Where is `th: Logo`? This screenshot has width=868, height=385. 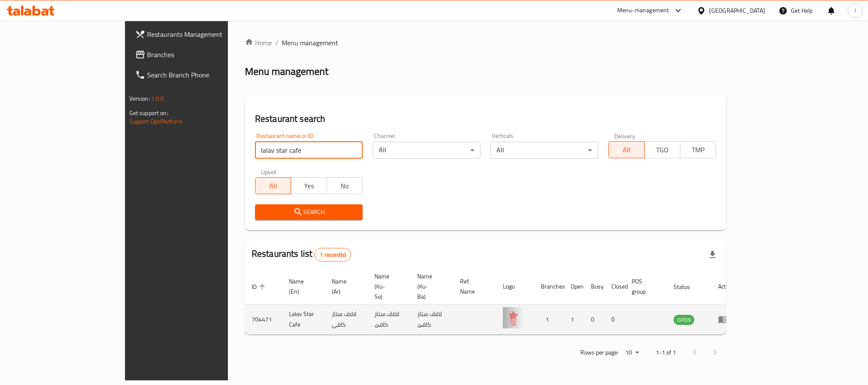 th: Logo is located at coordinates (515, 287).